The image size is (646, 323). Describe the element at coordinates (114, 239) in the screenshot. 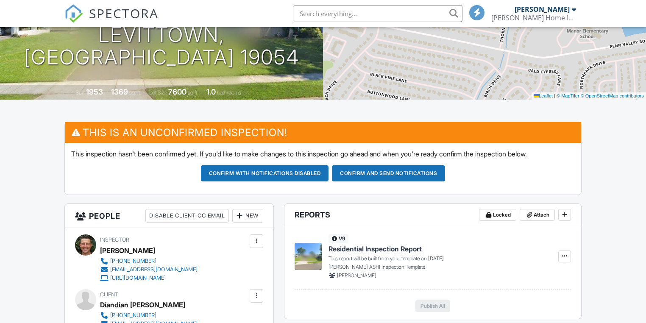

I see `span: Inspector` at that location.